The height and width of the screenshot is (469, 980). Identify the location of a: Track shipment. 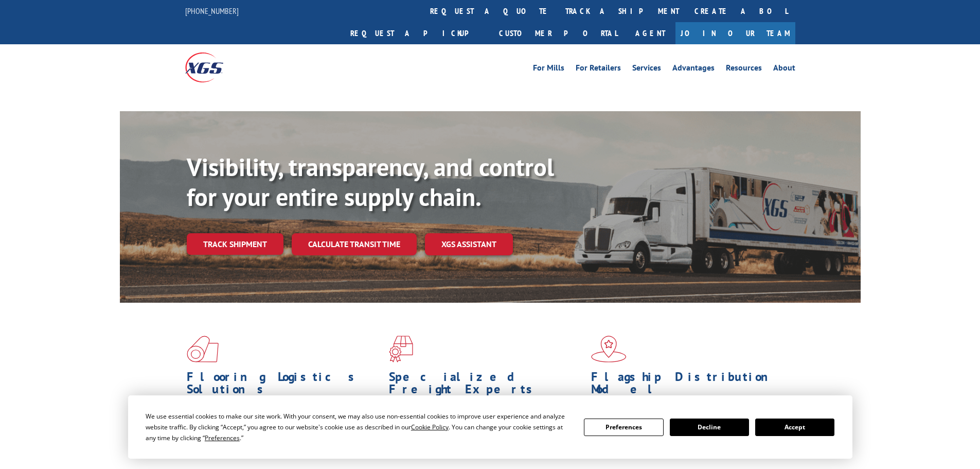
(235, 244).